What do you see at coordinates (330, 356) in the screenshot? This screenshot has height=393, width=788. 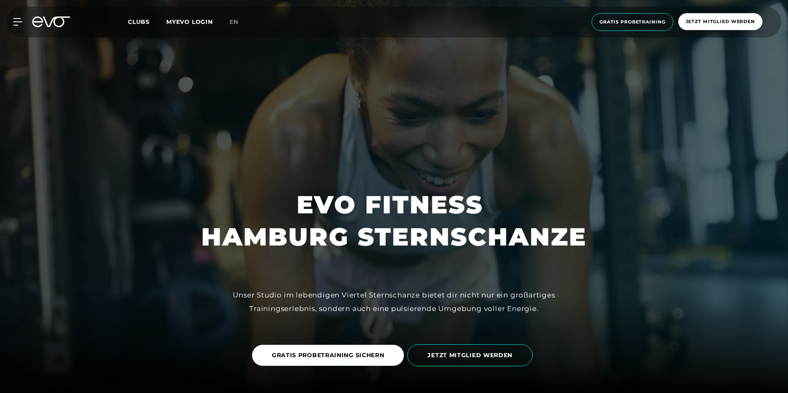 I see `a: GRATIS PROBETRAINING SICHERN` at bounding box center [330, 356].